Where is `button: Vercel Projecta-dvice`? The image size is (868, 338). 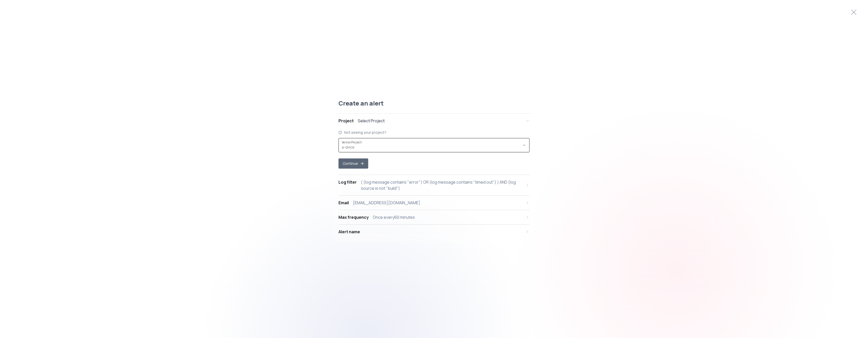 button: Vercel Projecta-dvice is located at coordinates (434, 145).